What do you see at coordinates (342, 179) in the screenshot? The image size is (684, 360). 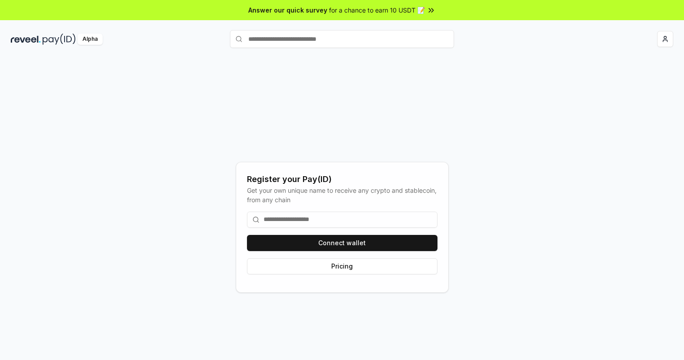 I see `div: Register your Pay(ID)` at bounding box center [342, 179].